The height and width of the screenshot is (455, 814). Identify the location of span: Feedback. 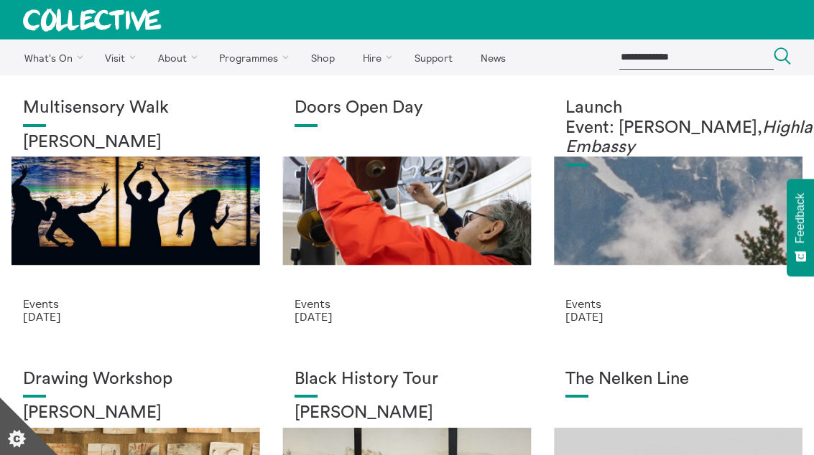
(800, 218).